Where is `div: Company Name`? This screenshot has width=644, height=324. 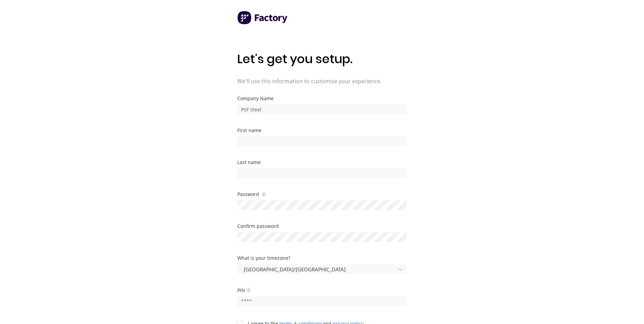
div: Company Name is located at coordinates (322, 99).